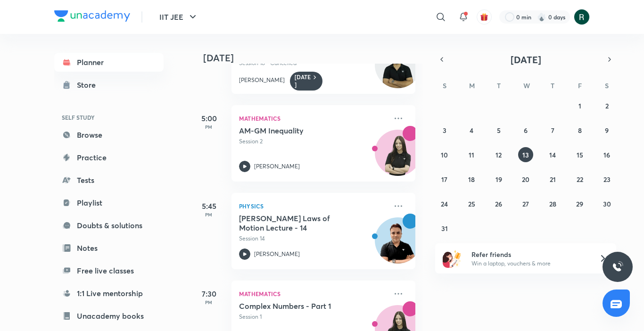 This screenshot has height=331, width=644. I want to click on abbr: August 17, 2025, so click(444, 179).